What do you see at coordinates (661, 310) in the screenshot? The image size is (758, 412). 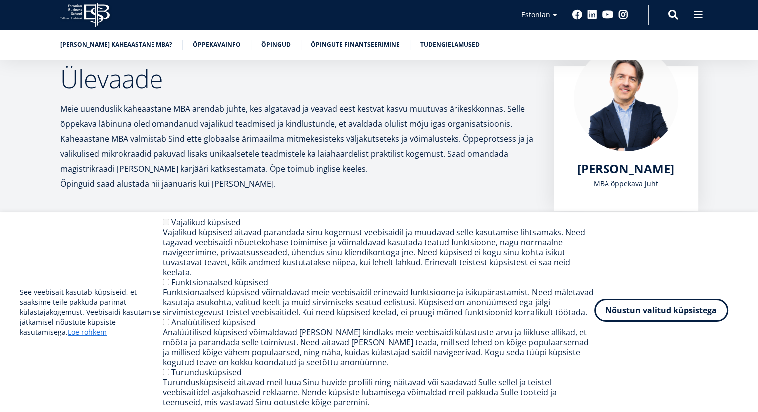 I see `button: Nõustun valitud küpsistega` at bounding box center [661, 310].